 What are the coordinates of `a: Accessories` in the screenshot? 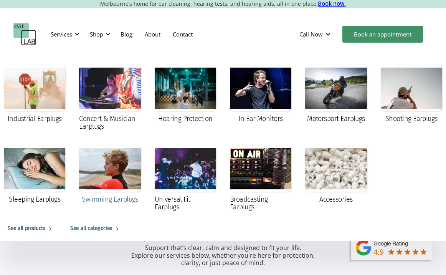 It's located at (336, 175).